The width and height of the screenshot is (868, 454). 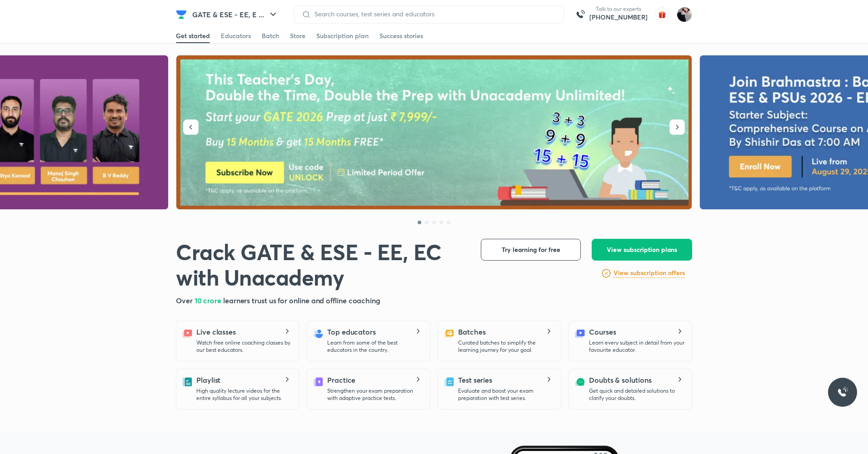 I want to click on p: Watch free online coaching classes by our best educators., so click(x=244, y=346).